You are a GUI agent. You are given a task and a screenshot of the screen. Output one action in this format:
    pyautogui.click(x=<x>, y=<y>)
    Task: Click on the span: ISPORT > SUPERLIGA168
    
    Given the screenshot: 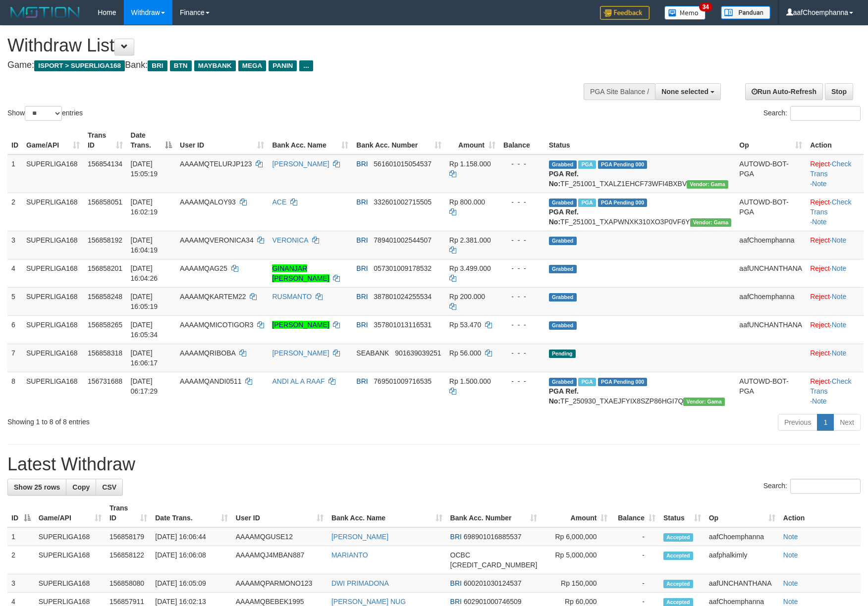 What is the action you would take?
    pyautogui.click(x=79, y=66)
    